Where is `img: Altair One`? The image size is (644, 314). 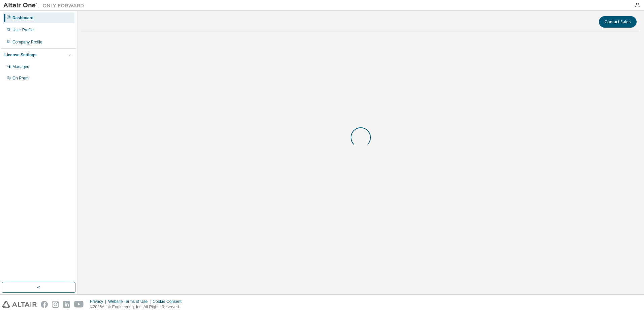
img: Altair One is located at coordinates (46, 6).